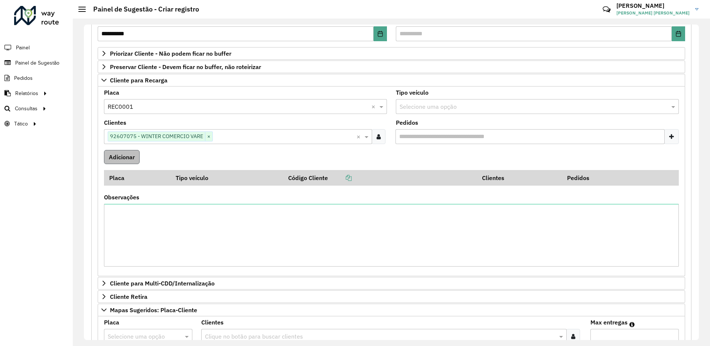 The width and height of the screenshot is (710, 346). What do you see at coordinates (606, 9) in the screenshot?
I see `a: Contato Rápido` at bounding box center [606, 9].